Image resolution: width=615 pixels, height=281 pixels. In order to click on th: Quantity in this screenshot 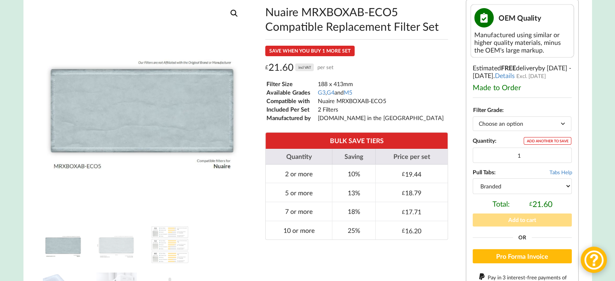, I will do `click(299, 156)`.